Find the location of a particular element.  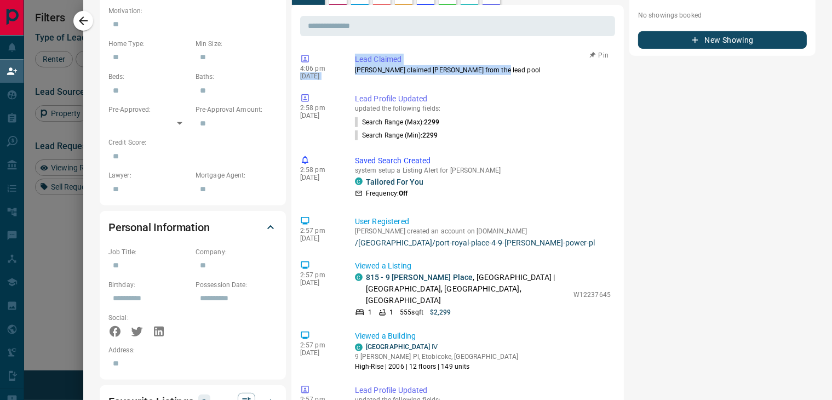

p: Search Range (Min) : is located at coordinates (397, 135).